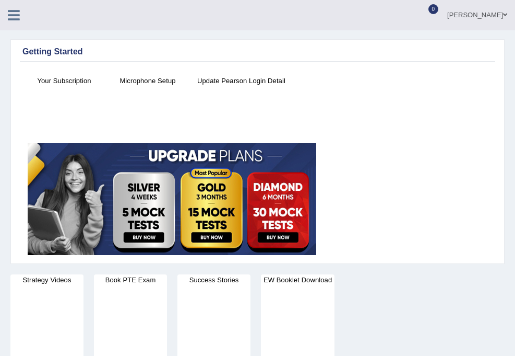 The width and height of the screenshot is (515, 356). I want to click on img: small5.jpg, so click(172, 199).